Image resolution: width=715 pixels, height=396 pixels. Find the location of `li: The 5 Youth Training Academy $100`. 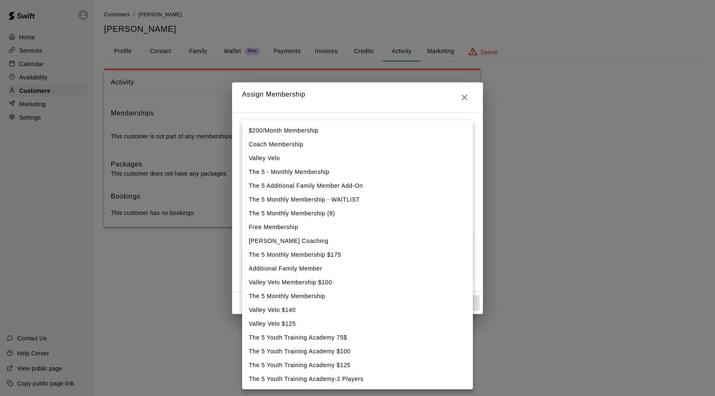

li: The 5 Youth Training Academy $100 is located at coordinates (357, 351).